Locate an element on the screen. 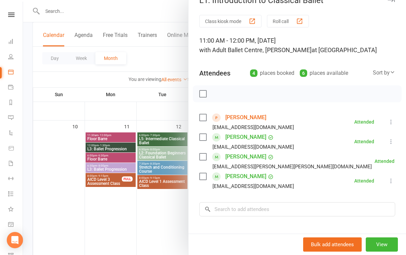 The width and height of the screenshot is (406, 255). a: Calendar is located at coordinates (16, 72).